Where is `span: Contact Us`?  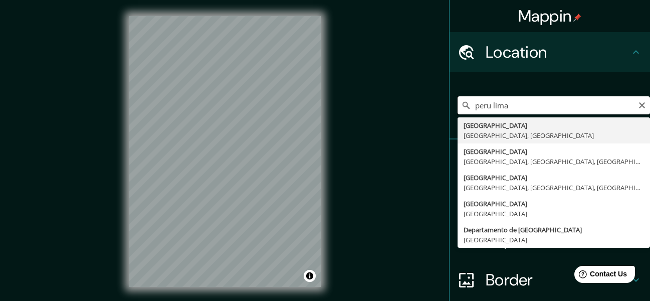
span: Contact Us is located at coordinates (48, 12).